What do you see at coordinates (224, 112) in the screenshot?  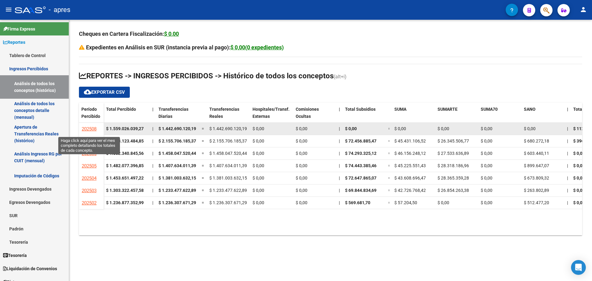 I see `span: Transferencias Reales` at bounding box center [224, 112].